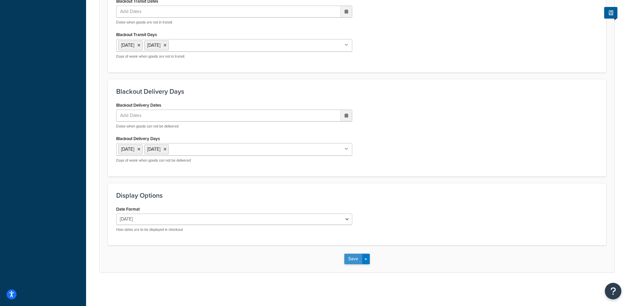 The image size is (628, 306). I want to click on label: Blackout Transit Days, so click(136, 34).